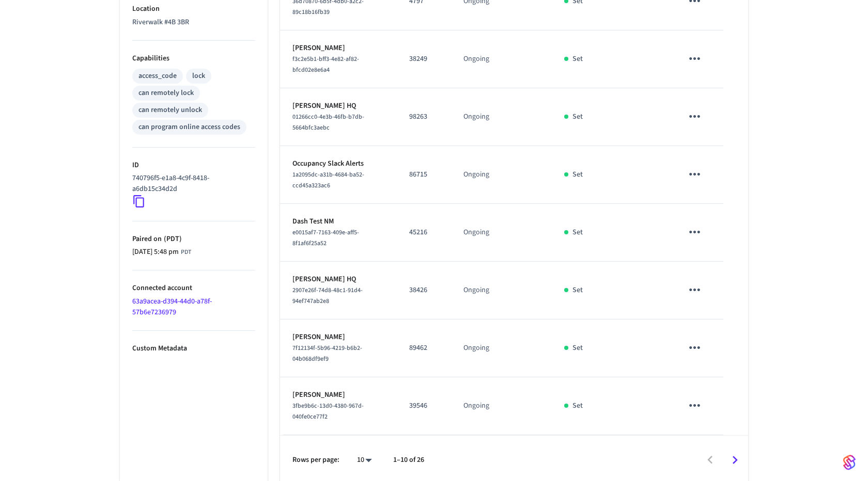 This screenshot has height=481, width=868. I want to click on div: can remotely lock, so click(166, 93).